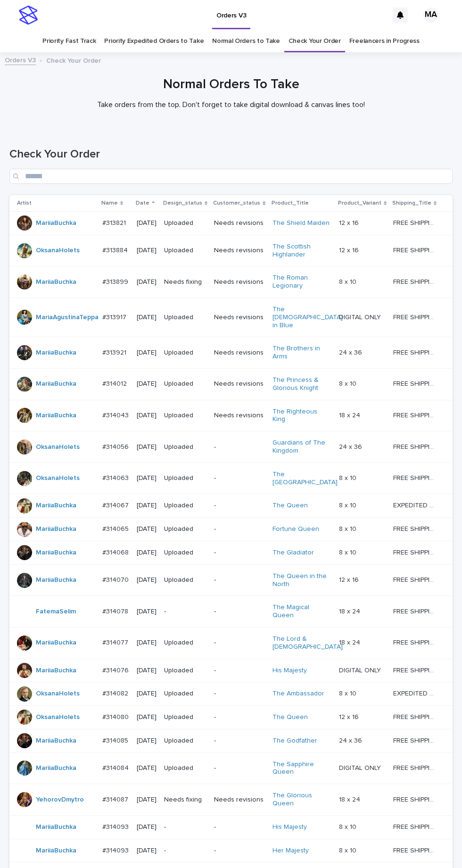  Describe the element at coordinates (361, 767) in the screenshot. I see `p: DIGITAL ONLY` at that location.